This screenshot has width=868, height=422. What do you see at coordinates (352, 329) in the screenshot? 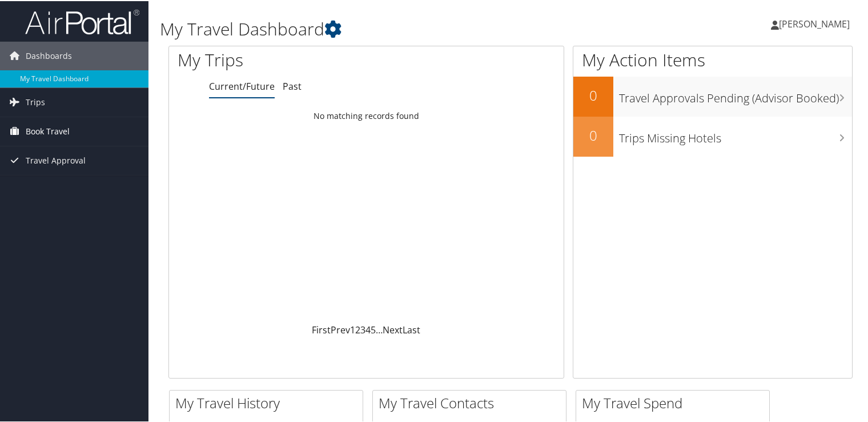
I see `a: 1` at bounding box center [352, 329].